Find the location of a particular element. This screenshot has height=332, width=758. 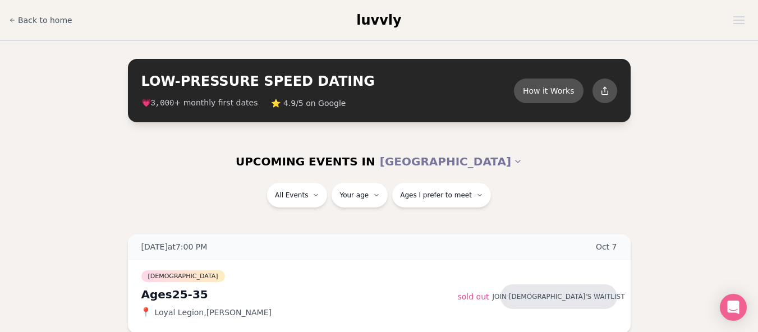

span: luvvly is located at coordinates (379, 20).